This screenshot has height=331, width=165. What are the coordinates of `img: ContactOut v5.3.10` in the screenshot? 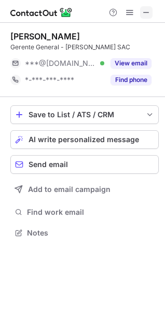 It's located at (41, 12).